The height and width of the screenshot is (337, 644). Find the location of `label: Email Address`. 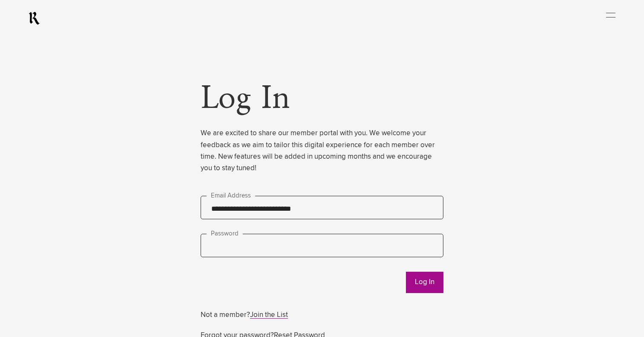

label: Email Address is located at coordinates (231, 196).